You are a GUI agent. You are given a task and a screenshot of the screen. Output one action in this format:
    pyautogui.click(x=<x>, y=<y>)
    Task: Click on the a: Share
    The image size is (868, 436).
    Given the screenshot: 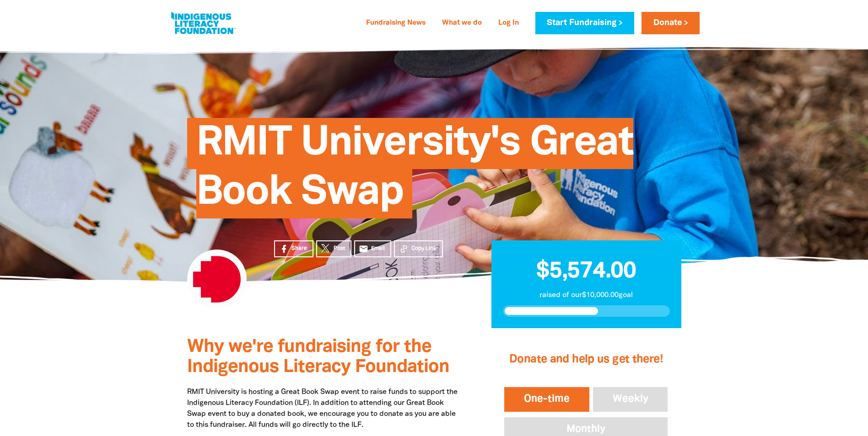 What is the action you would take?
    pyautogui.click(x=294, y=248)
    